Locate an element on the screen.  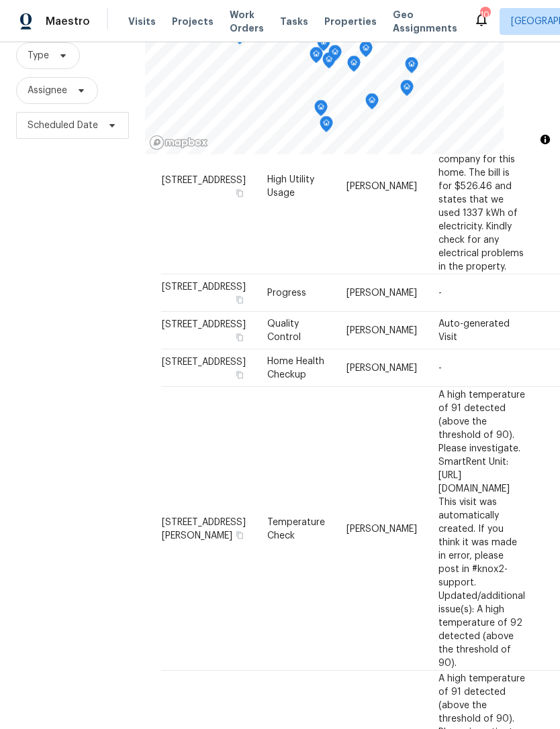
span: A high temperature of 91 detected (above the threshold of 90). Please investigate. SmartRent Unit... is located at coordinates (481, 529).